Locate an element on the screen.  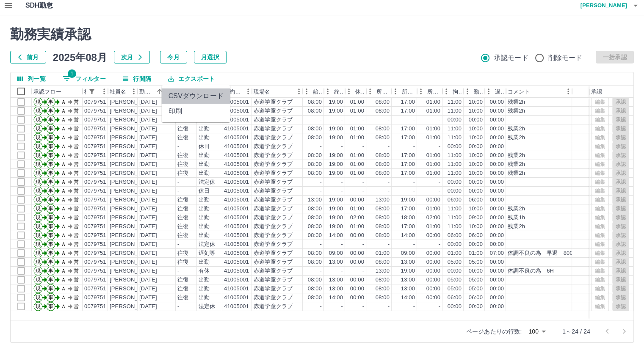
div: 所定開始 is located at coordinates (384, 91).